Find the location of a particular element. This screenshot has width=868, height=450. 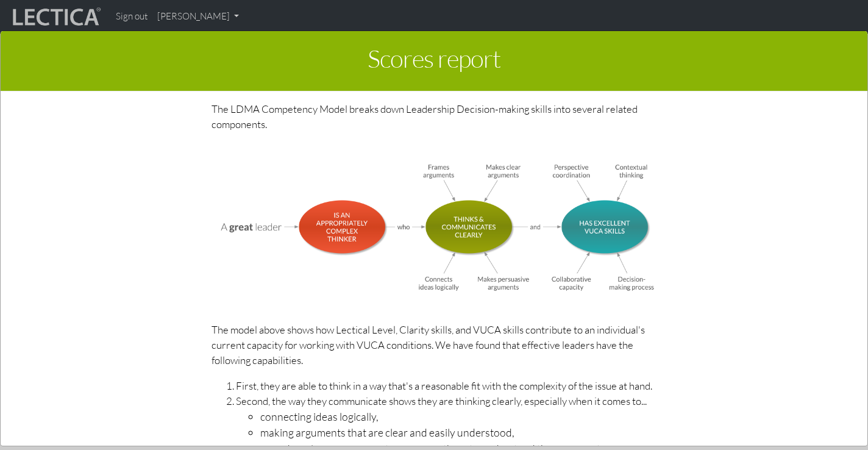

li: making arguments that are clear and easily understood, is located at coordinates (458, 432).